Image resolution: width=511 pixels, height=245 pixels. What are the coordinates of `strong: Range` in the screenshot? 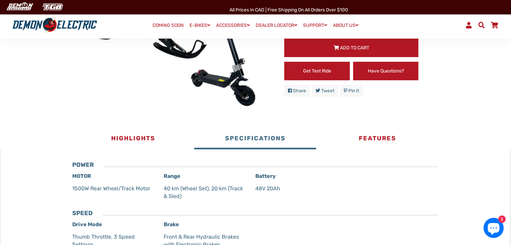 It's located at (172, 176).